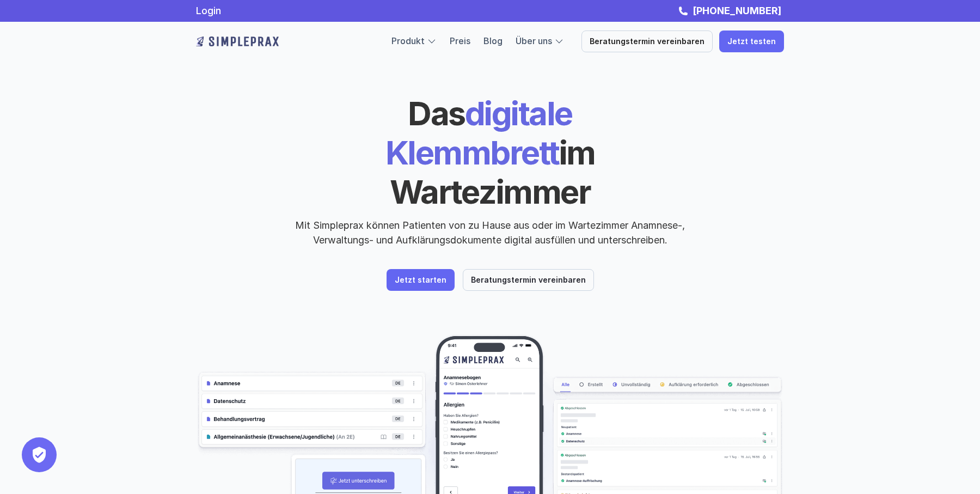 This screenshot has width=980, height=494. Describe the element at coordinates (420, 280) in the screenshot. I see `a: Jetzt starten` at that location.